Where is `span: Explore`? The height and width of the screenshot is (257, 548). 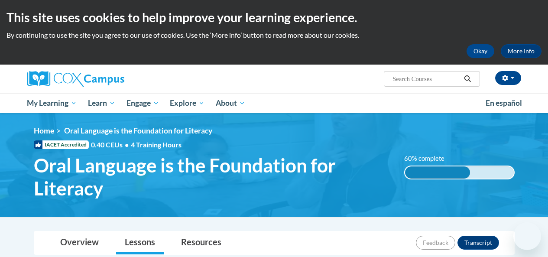 span: Explore is located at coordinates (187, 103).